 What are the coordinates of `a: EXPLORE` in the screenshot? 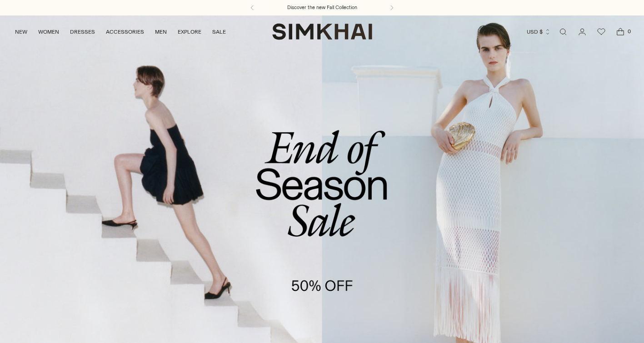 It's located at (190, 32).